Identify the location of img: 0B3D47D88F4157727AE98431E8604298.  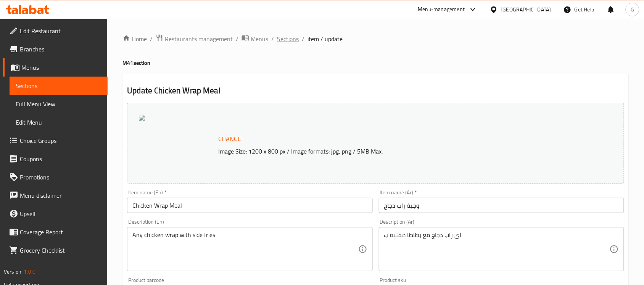
(142, 118).